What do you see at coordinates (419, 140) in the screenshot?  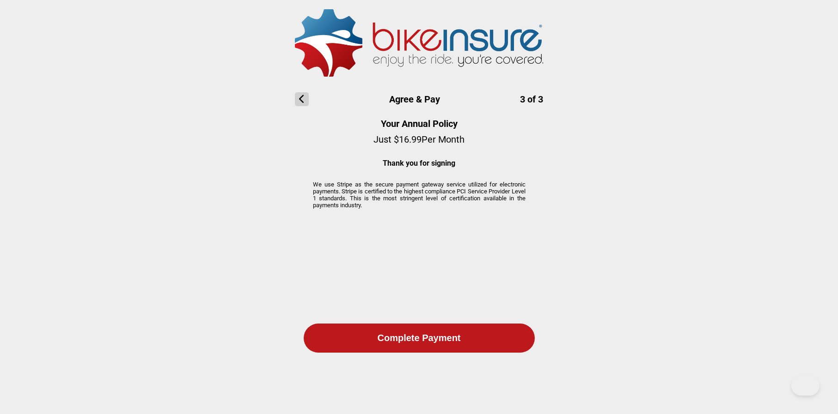 I see `p: Just $ 16.99 Per Month` at bounding box center [419, 140].